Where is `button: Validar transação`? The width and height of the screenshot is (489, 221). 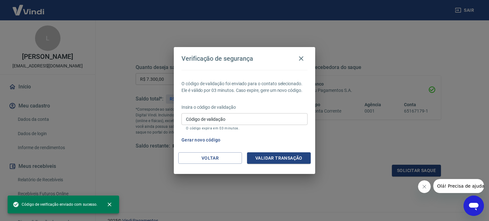
button: Validar transação is located at coordinates (279, 158).